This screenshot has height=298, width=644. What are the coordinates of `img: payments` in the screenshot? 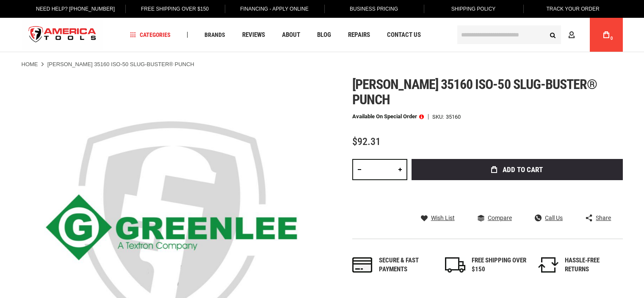 It's located at (363, 265).